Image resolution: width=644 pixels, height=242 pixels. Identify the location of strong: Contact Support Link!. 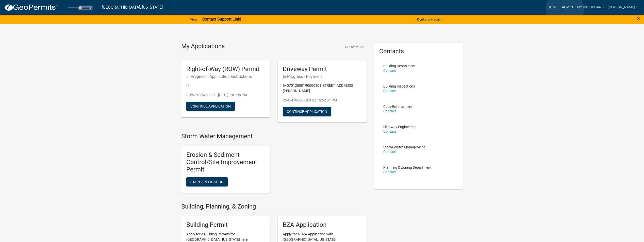
(222, 19).